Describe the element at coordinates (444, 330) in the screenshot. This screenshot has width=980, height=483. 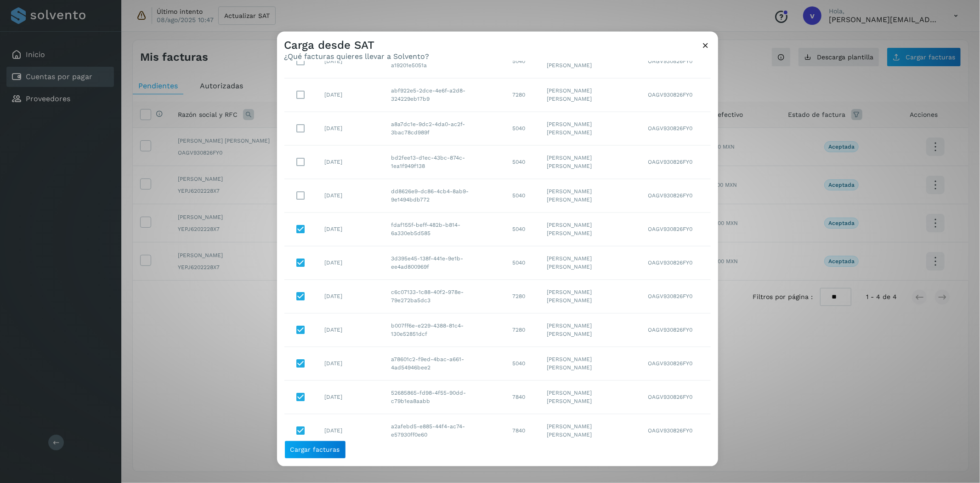
I see `td: b007ff6e-e229-4388-81c4-130e52851dcf` at that location.